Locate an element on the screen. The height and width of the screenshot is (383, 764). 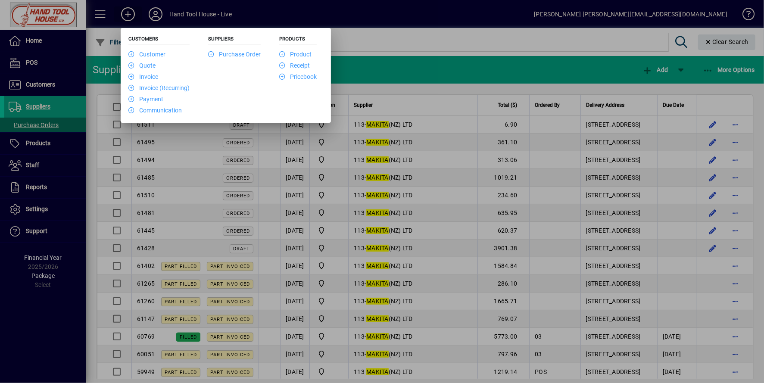
a: Invoice (Recurring) is located at coordinates (159, 88).